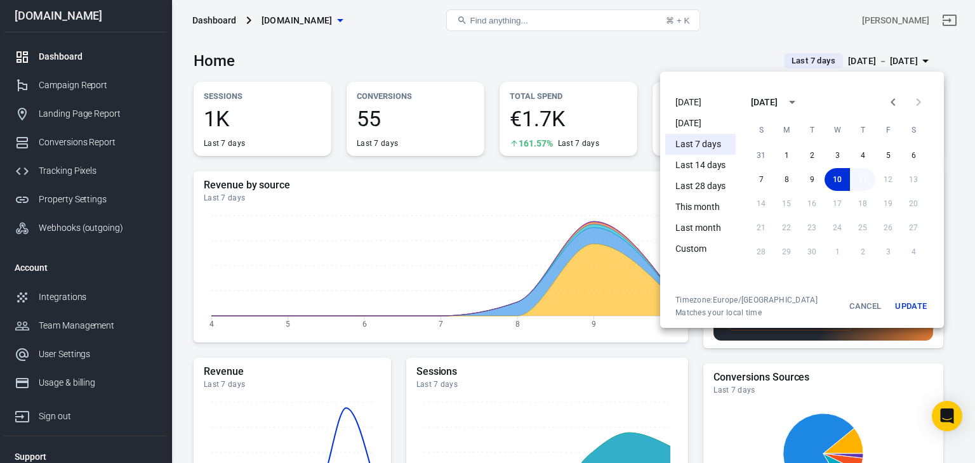 Image resolution: width=975 pixels, height=463 pixels. What do you see at coordinates (837, 130) in the screenshot?
I see `span: Wednesday` at bounding box center [837, 130].